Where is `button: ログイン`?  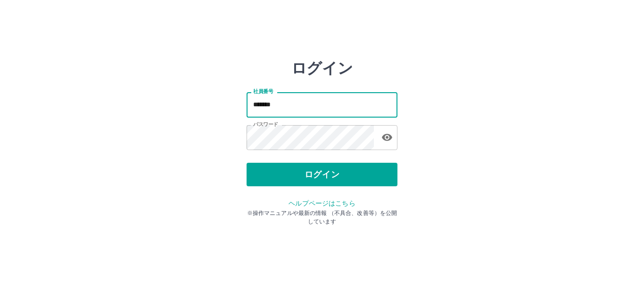
button: ログイン is located at coordinates (322, 175).